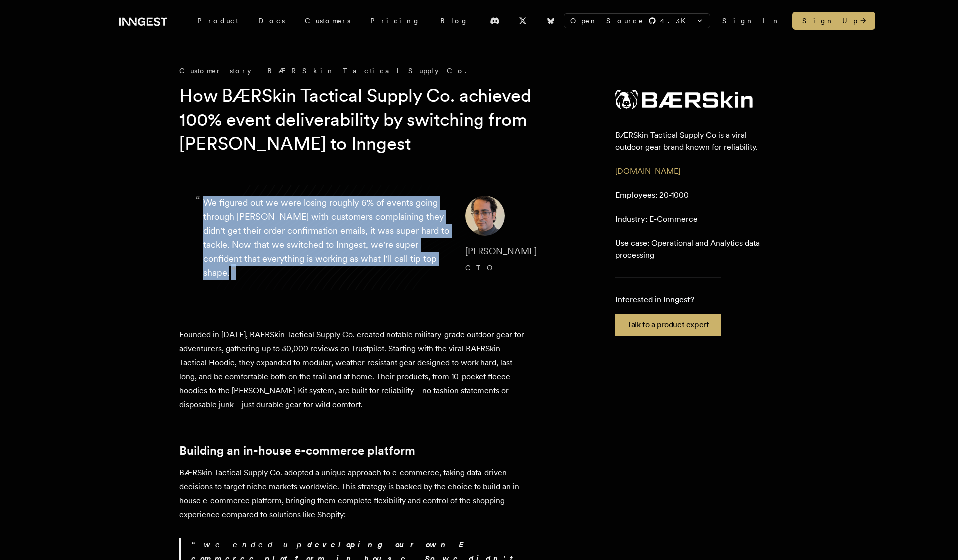 Image resolution: width=958 pixels, height=560 pixels. What do you see at coordinates (656, 219) in the screenshot?
I see `p: E-Commerce` at bounding box center [656, 219].